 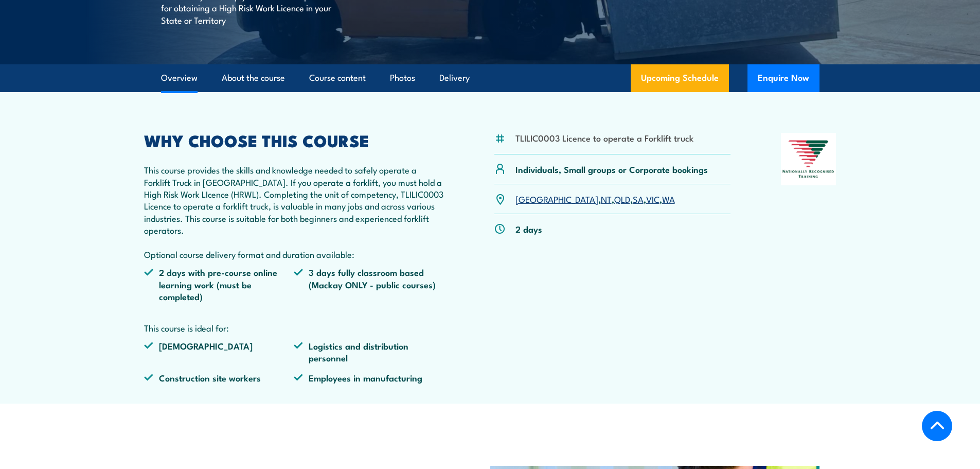 I want to click on a: Overview, so click(x=179, y=78).